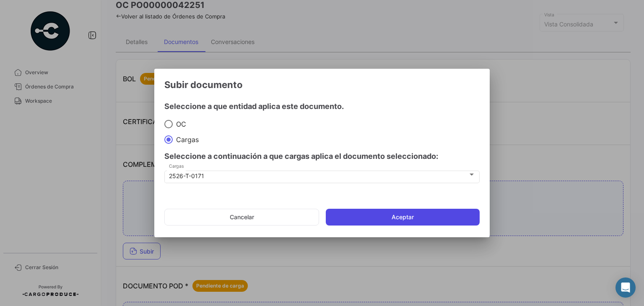 This screenshot has width=644, height=306. I want to click on span: OC, so click(180, 124).